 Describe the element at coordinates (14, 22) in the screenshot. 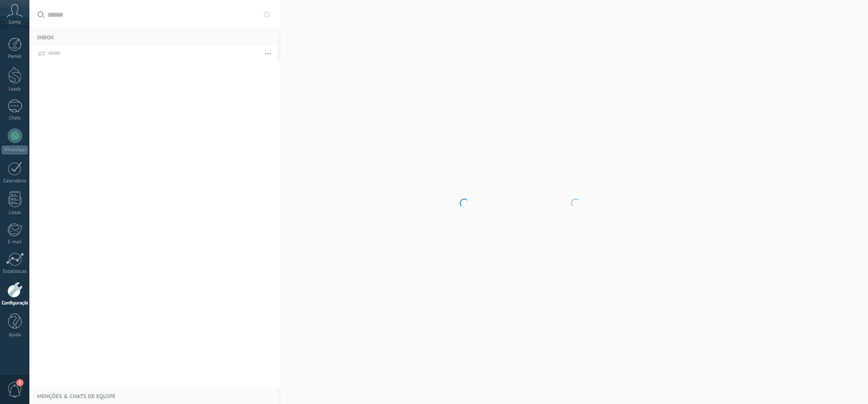

I see `span: Conta` at that location.